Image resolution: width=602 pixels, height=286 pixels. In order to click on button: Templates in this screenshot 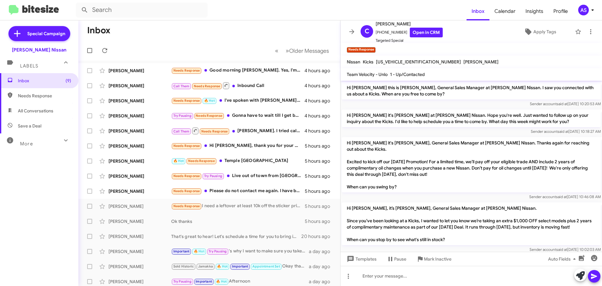, I will do `click(361, 259)`.